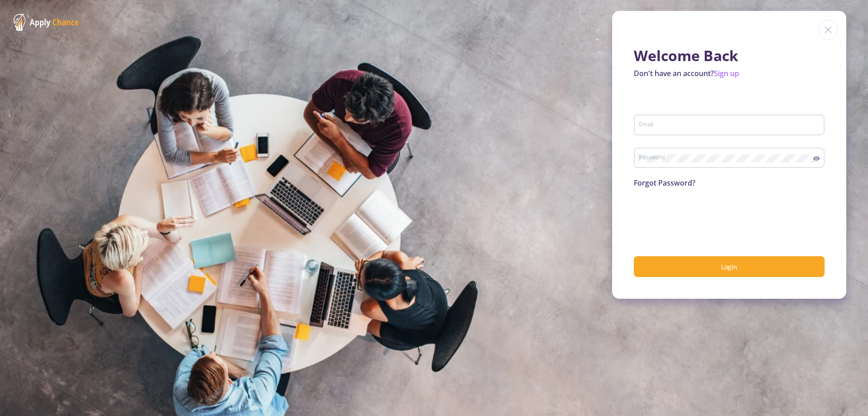 Image resolution: width=868 pixels, height=416 pixels. I want to click on a: Forgot Password?, so click(665, 183).